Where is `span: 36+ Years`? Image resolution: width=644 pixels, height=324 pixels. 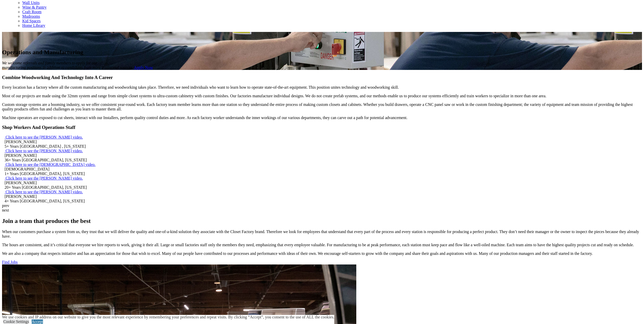
span: 36+ Years is located at coordinates (13, 160).